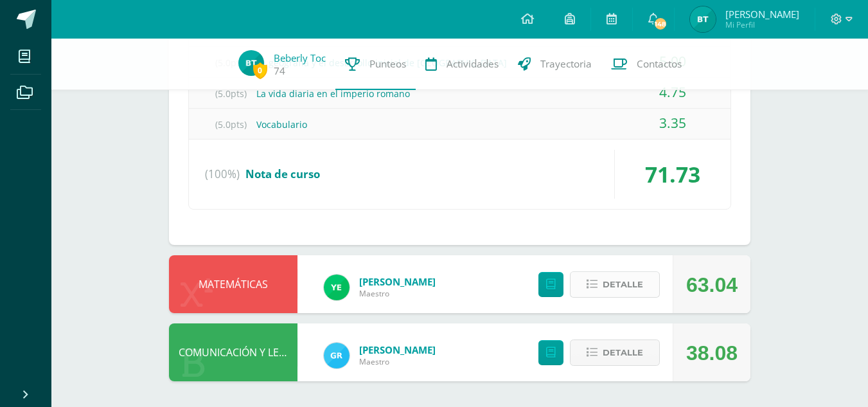  Describe the element at coordinates (283, 173) in the screenshot. I see `span: Nota de curso` at that location.